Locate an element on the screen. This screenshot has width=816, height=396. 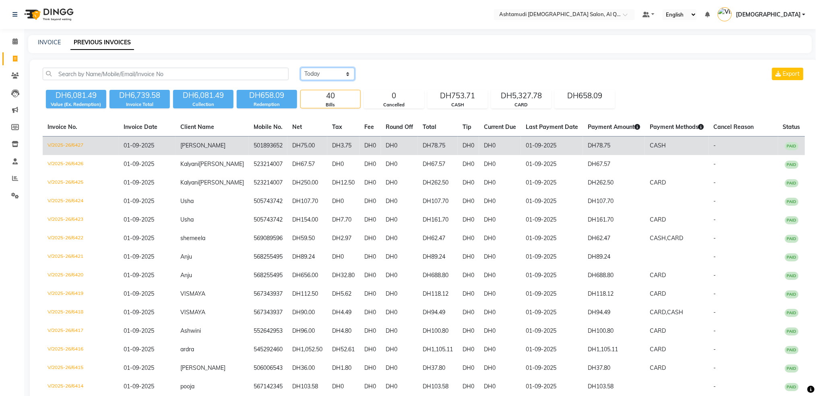
span: Tip is located at coordinates (467, 127).